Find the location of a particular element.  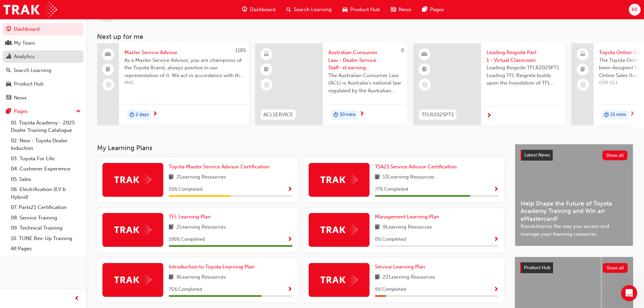

button: Pages is located at coordinates (43, 111).